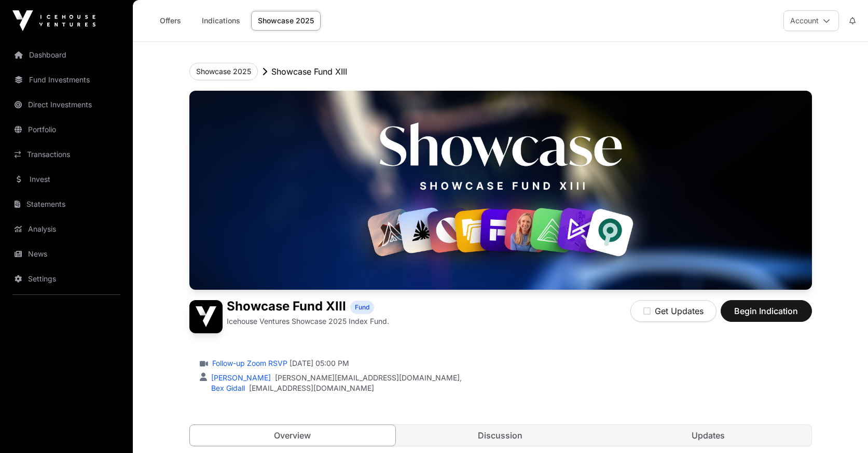 This screenshot has width=868, height=453. What do you see at coordinates (293, 436) in the screenshot?
I see `a: Overview` at bounding box center [293, 436].